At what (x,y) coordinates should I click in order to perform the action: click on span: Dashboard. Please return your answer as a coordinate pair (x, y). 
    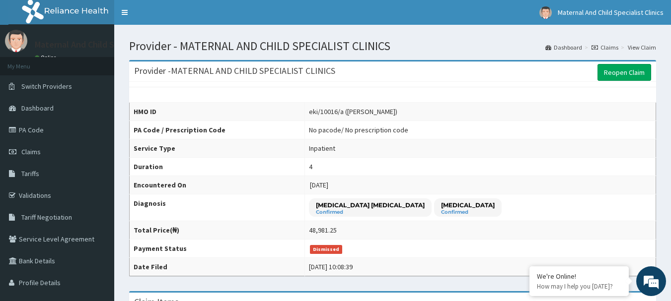
    Looking at the image, I should click on (37, 108).